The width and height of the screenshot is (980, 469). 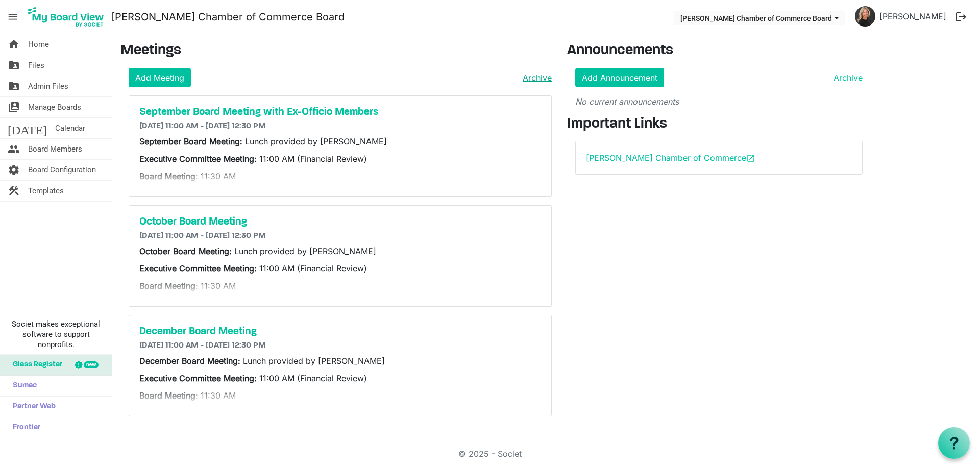 What do you see at coordinates (14, 149) in the screenshot?
I see `span: people` at bounding box center [14, 149].